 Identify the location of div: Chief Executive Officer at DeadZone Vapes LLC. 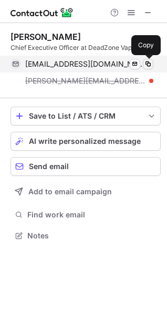
(86, 48).